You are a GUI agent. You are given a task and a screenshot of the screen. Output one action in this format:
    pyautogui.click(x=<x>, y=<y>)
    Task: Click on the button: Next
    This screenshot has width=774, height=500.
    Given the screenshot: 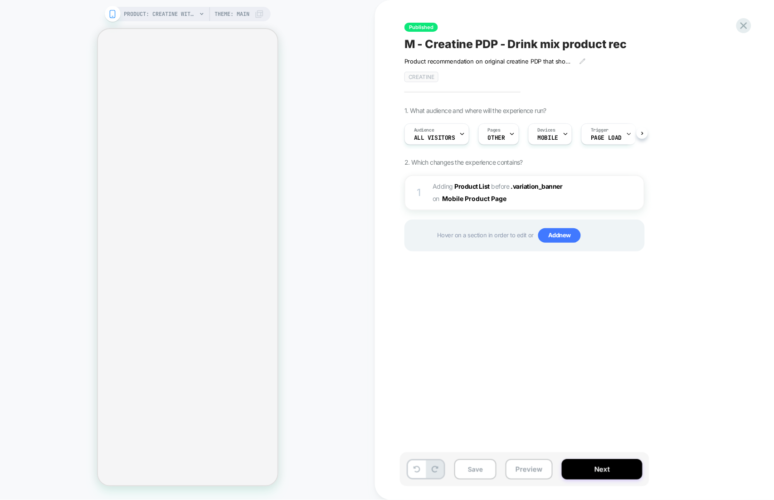 What is the action you would take?
    pyautogui.click(x=602, y=469)
    